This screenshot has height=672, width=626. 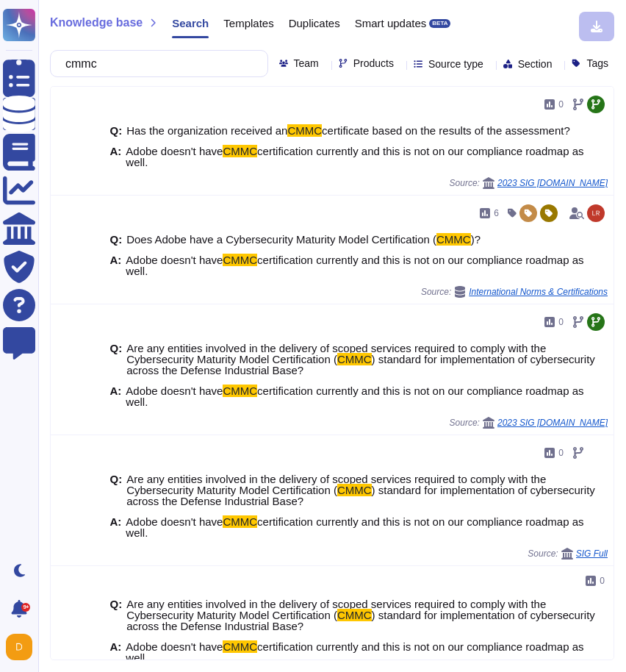 What do you see at coordinates (282, 238) in the screenshot?
I see `span: Does Adobe have a Cybersecurity Maturity Model Certification (` at bounding box center [282, 238].